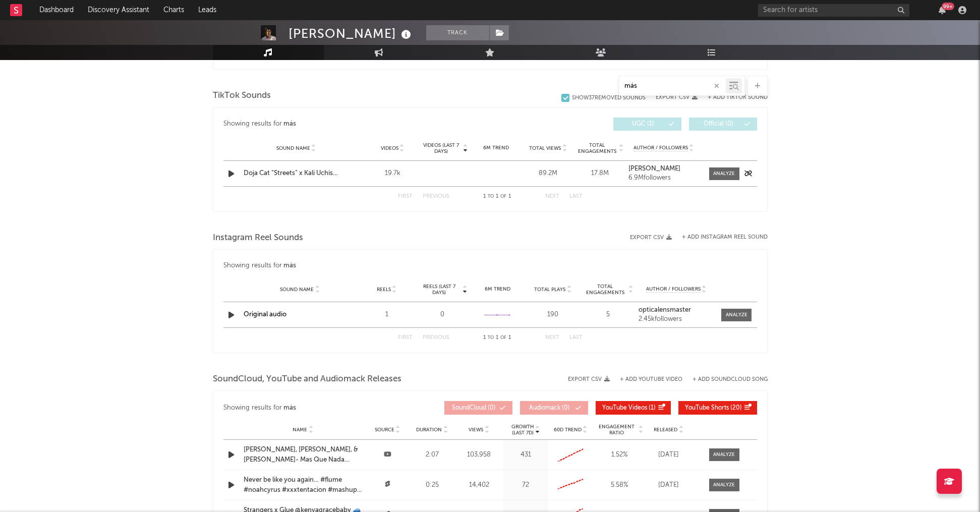  I want to click on span: Duration, so click(428, 430).